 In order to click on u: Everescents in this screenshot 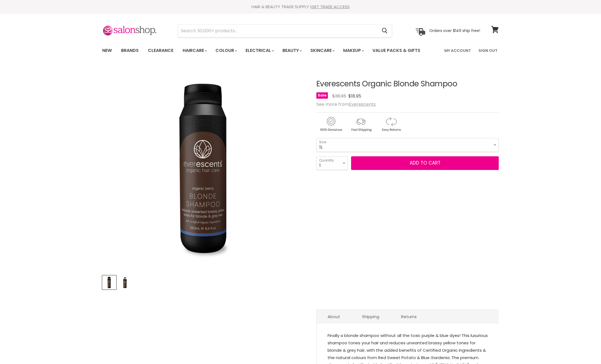, I will do `click(362, 104)`.